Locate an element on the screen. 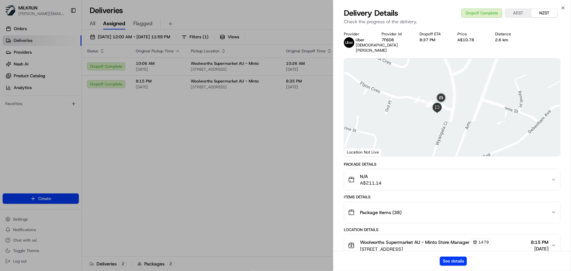  div: Provider is located at coordinates (357, 34).